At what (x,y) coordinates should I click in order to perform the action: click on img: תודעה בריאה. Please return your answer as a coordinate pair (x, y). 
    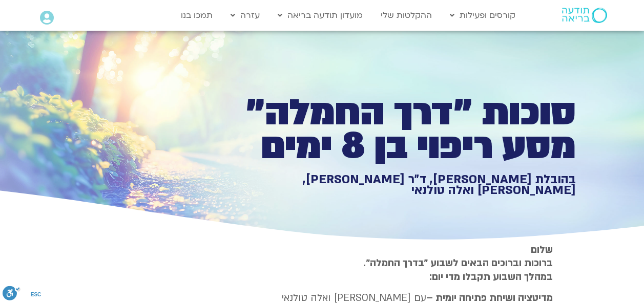
    Looking at the image, I should click on (584, 16).